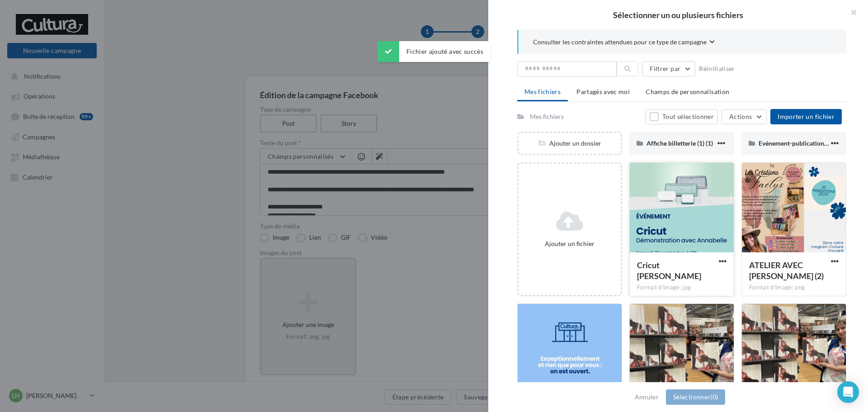 The width and height of the screenshot is (868, 412). I want to click on span: Affiche billetterie (1) (1), so click(680, 143).